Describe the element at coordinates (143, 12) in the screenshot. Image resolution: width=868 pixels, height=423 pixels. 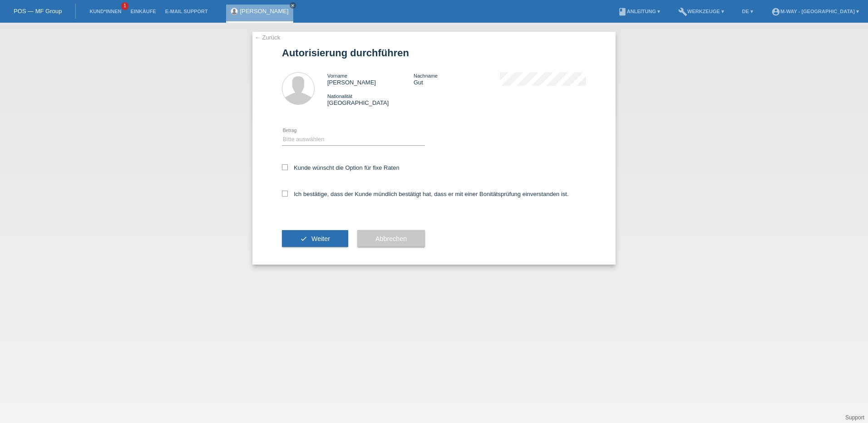
I see `a: Einkäufe` at that location.